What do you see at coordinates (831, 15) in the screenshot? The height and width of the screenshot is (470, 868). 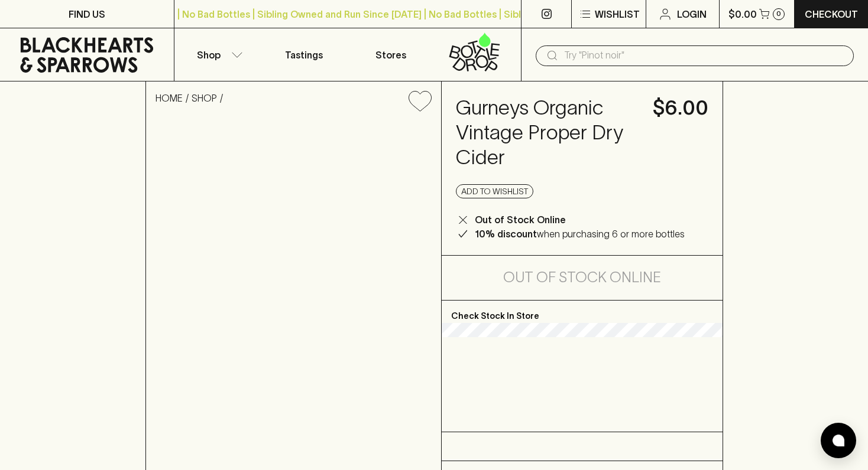 I see `p: Checkout` at bounding box center [831, 15].